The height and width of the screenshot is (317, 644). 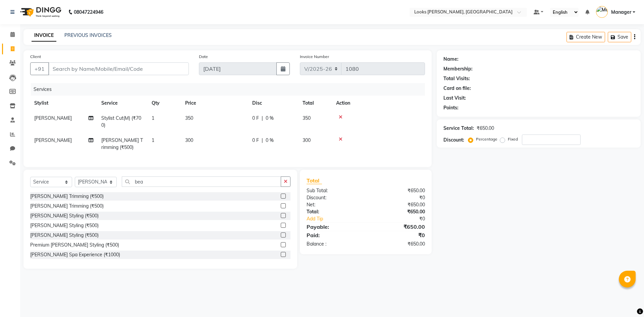 I want to click on div: Sub Total:, so click(x=333, y=190).